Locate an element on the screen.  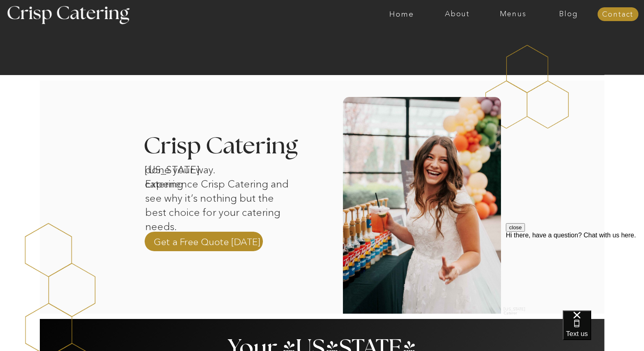
h3: Crisp Catering is located at coordinates (231, 146).